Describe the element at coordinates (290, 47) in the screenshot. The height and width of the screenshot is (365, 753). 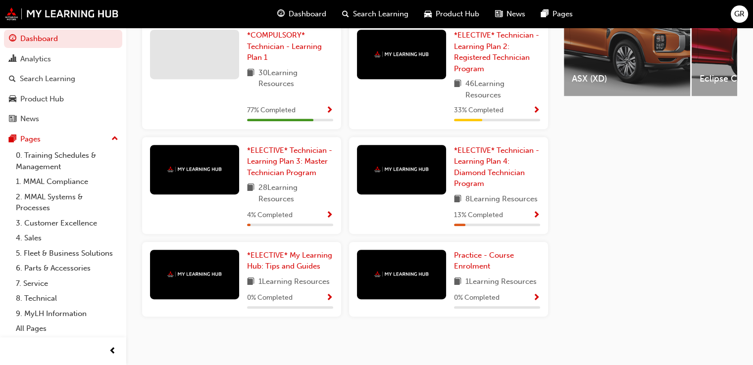
I see `a: *COMPULSORY* Technician - Learning Plan 1` at that location.